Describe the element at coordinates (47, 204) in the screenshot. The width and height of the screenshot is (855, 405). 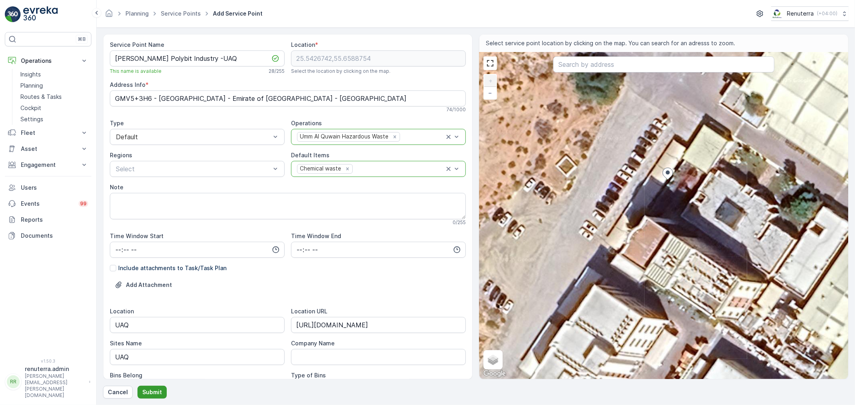
I see `p: Events` at that location.